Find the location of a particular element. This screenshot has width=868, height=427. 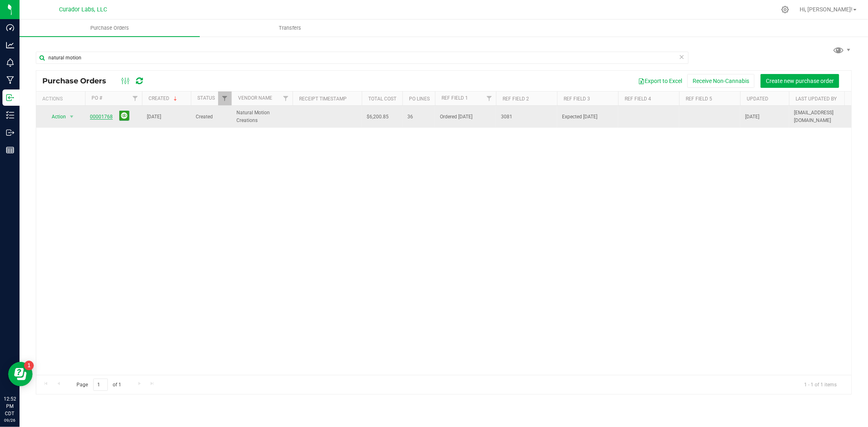

a: Vendor Name is located at coordinates (255, 98).